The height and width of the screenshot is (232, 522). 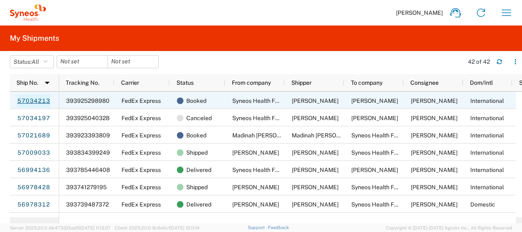 What do you see at coordinates (34, 38) in the screenshot?
I see `h2: My Shipments` at bounding box center [34, 38].